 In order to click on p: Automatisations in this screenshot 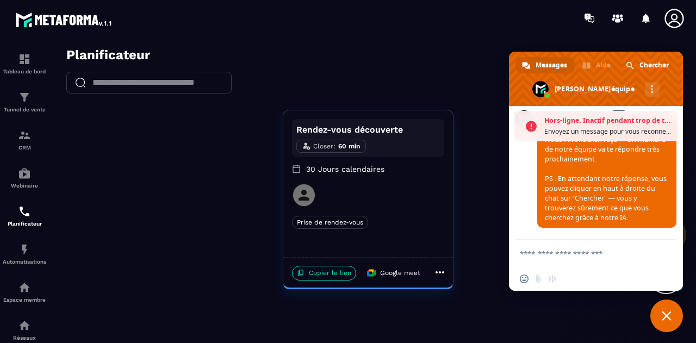, I will do `click(24, 262)`.